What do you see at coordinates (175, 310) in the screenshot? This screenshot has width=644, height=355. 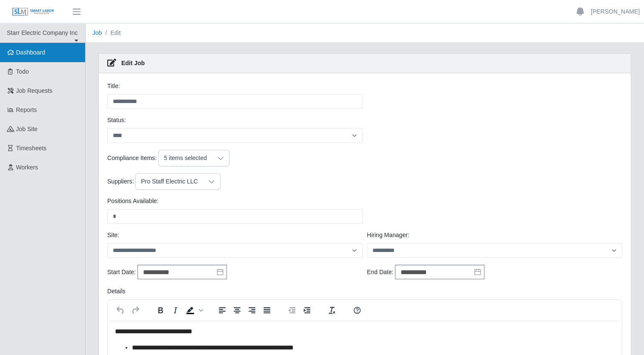 I see `button: Italic` at bounding box center [175, 310].